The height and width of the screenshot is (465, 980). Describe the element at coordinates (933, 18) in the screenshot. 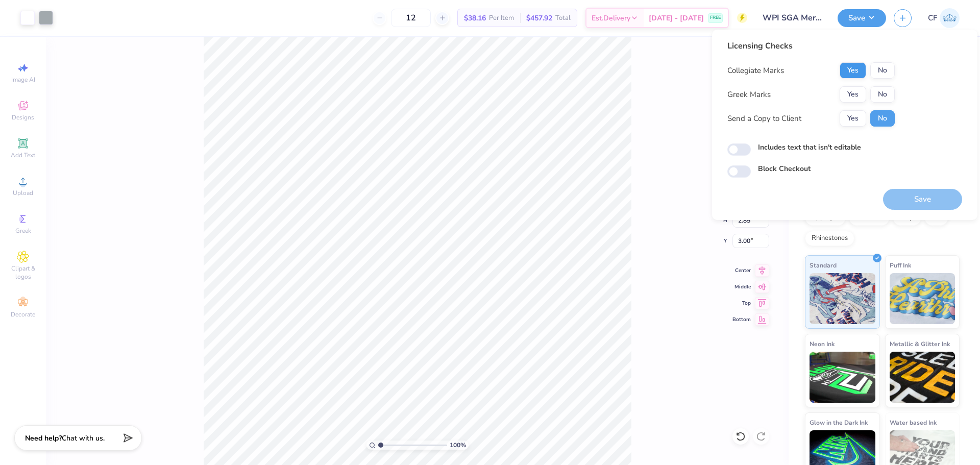

I see `span: CF` at that location.